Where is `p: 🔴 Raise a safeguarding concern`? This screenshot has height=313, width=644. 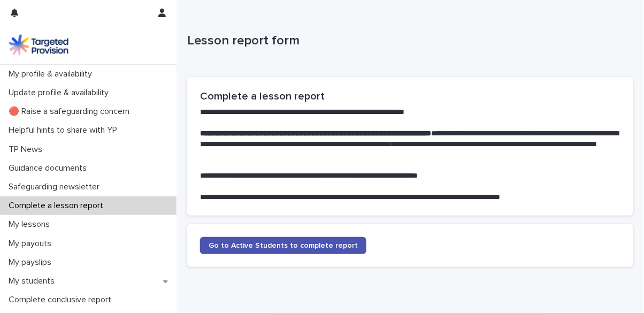 p: 🔴 Raise a safeguarding concern is located at coordinates (71, 111).